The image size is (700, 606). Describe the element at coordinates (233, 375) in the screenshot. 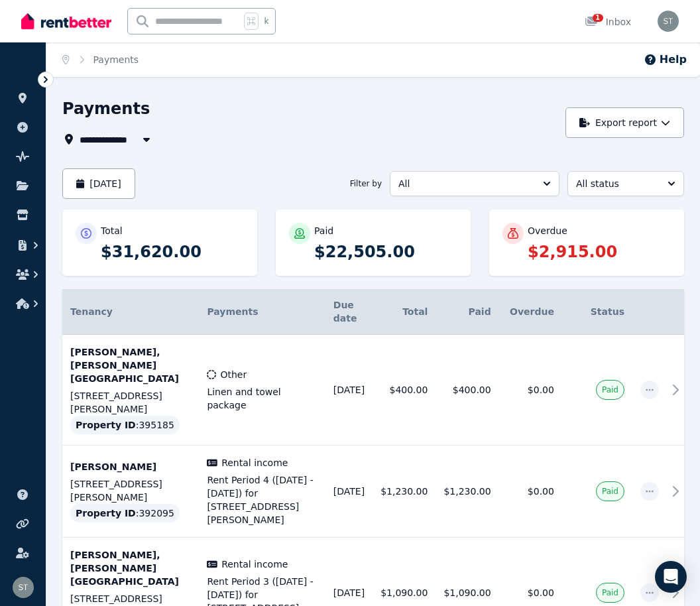

I see `span: Other` at that location.